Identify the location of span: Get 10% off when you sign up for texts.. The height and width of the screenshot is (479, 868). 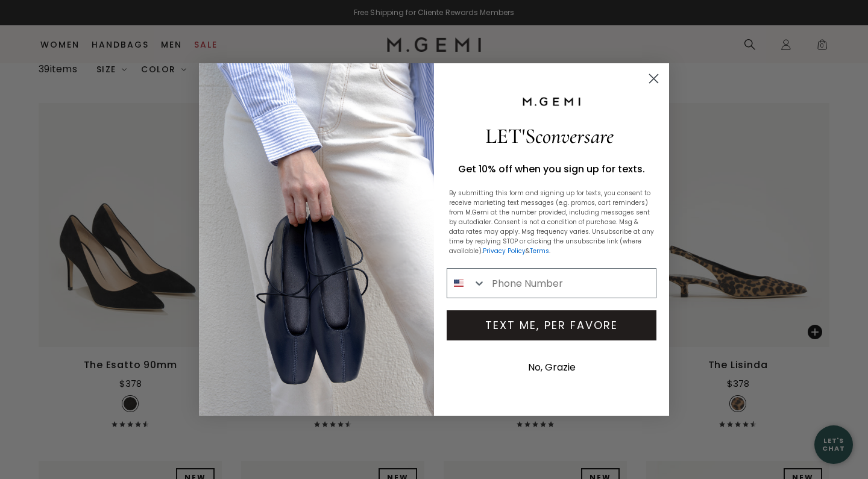
(551, 168).